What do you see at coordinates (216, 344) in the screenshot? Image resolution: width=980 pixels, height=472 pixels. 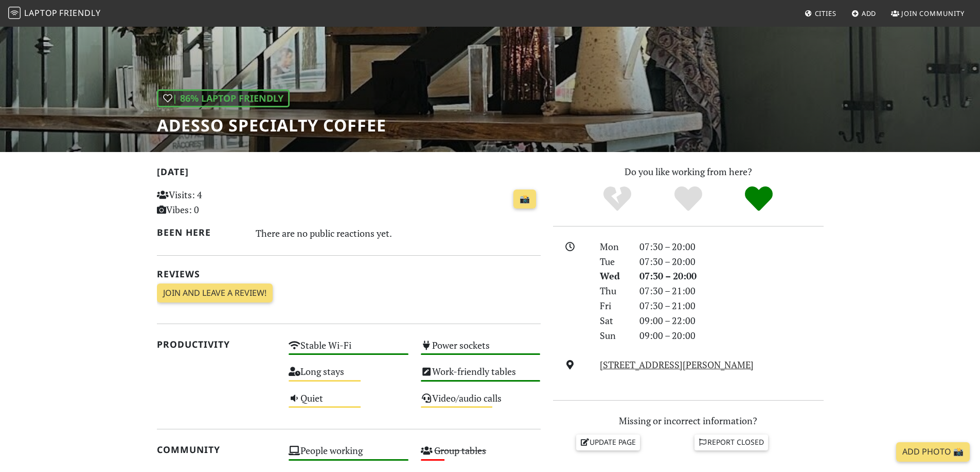 I see `h2: Productivity` at bounding box center [216, 344].